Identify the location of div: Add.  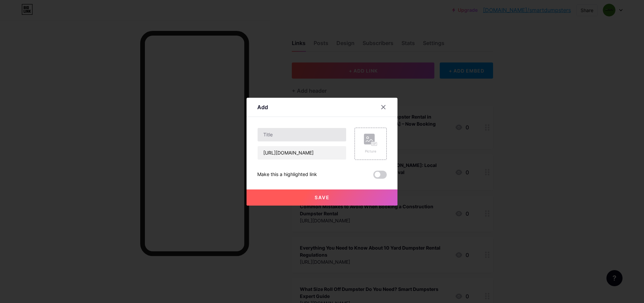
(263, 107).